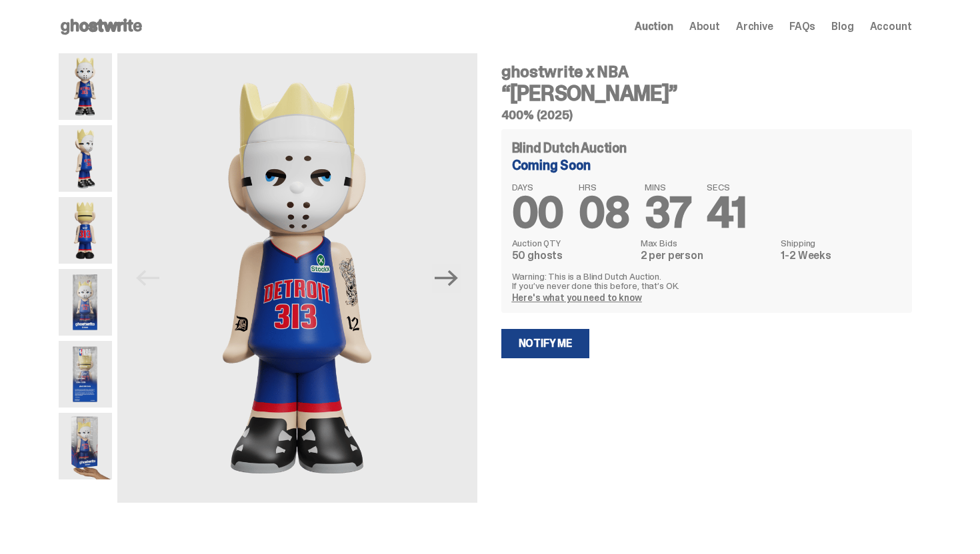 This screenshot has height=554, width=980. Describe the element at coordinates (707, 281) in the screenshot. I see `p: Warning: This is a Blind Dutch Auction. If you’ve never done this before, that’s OK.` at that location.